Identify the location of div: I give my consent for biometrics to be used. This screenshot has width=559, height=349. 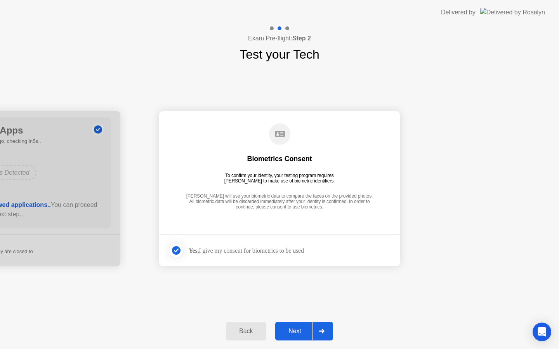
(246, 250).